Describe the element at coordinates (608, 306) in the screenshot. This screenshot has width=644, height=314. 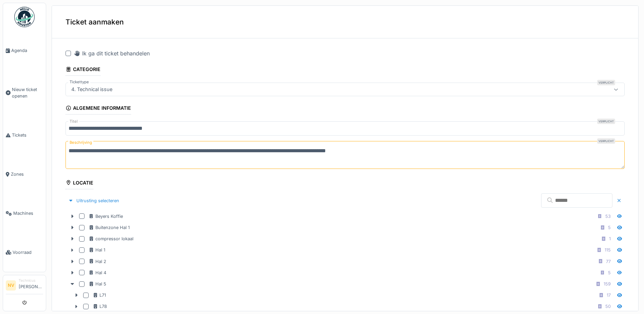
I see `div: 50` at that location.